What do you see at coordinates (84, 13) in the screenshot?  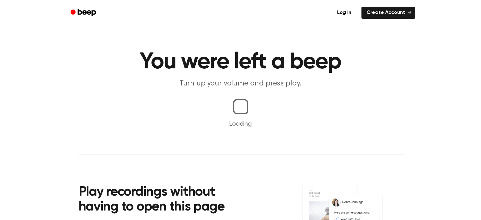 I see `a: Beep` at bounding box center [84, 13].